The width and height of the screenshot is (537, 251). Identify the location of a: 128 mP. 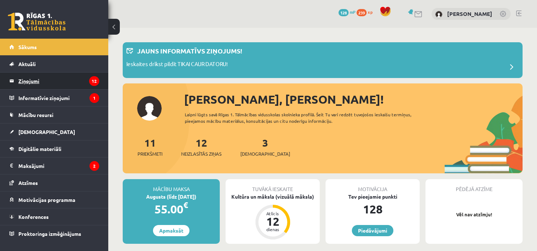
(347, 12).